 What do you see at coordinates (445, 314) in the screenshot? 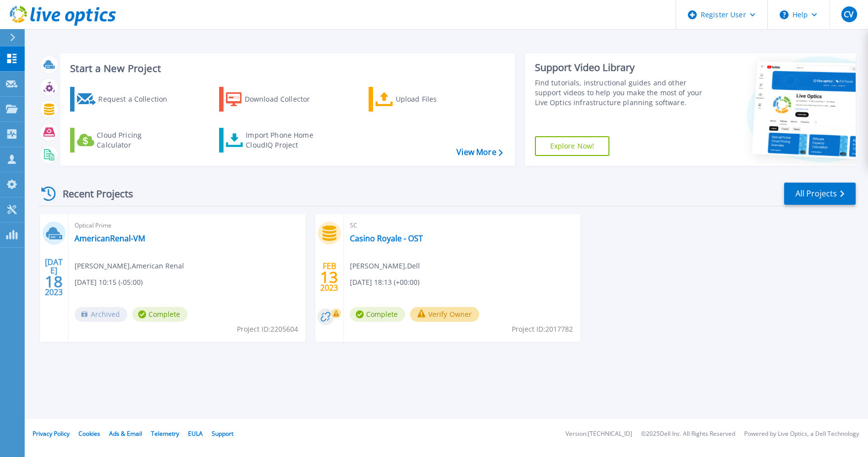
I see `button: Verify Owner` at bounding box center [445, 314].